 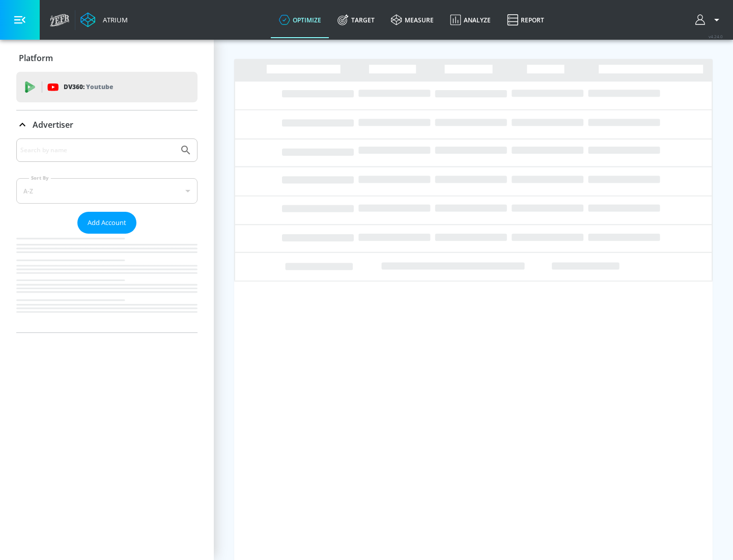 What do you see at coordinates (107, 222) in the screenshot?
I see `span: Add Account` at bounding box center [107, 222].